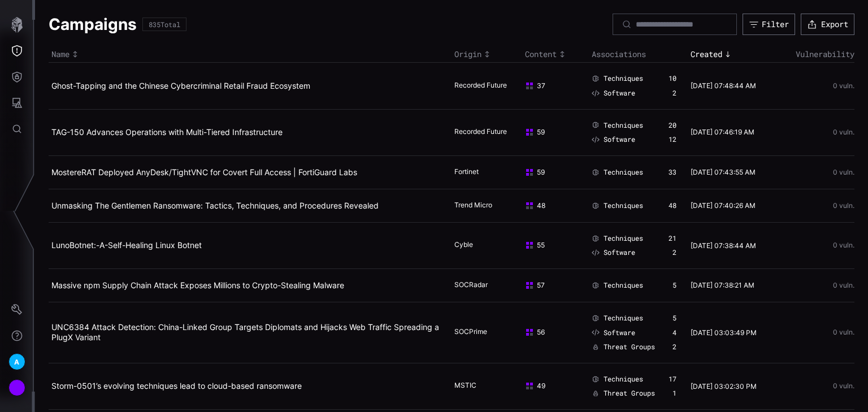 This screenshot has height=412, width=868. What do you see at coordinates (245, 332) in the screenshot?
I see `a: UNC6384 Attack Detection: China-Linked Group Targets Diplomats and Hijacks Web Traffic Spreading ...` at bounding box center [245, 332].